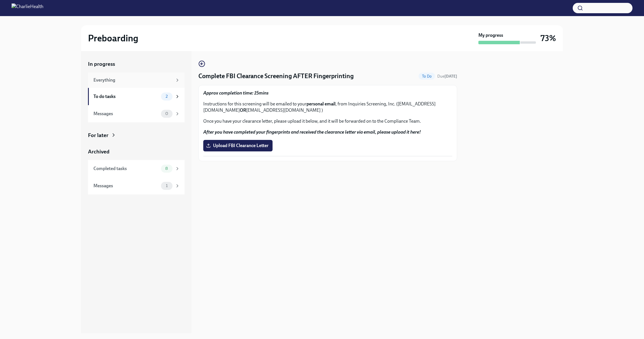 This screenshot has width=644, height=339. I want to click on span: 2, so click(166, 97).